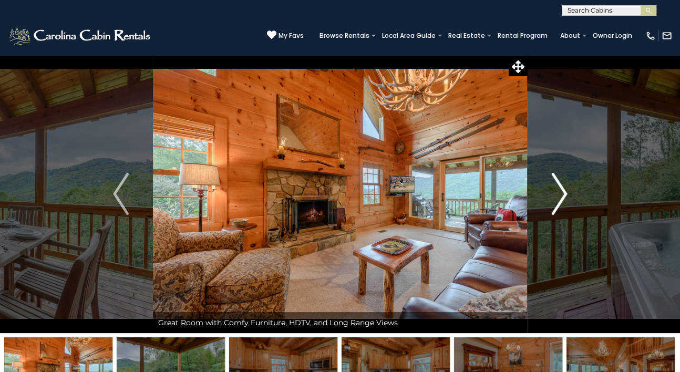 The width and height of the screenshot is (680, 372). I want to click on button: Next, so click(559, 194).